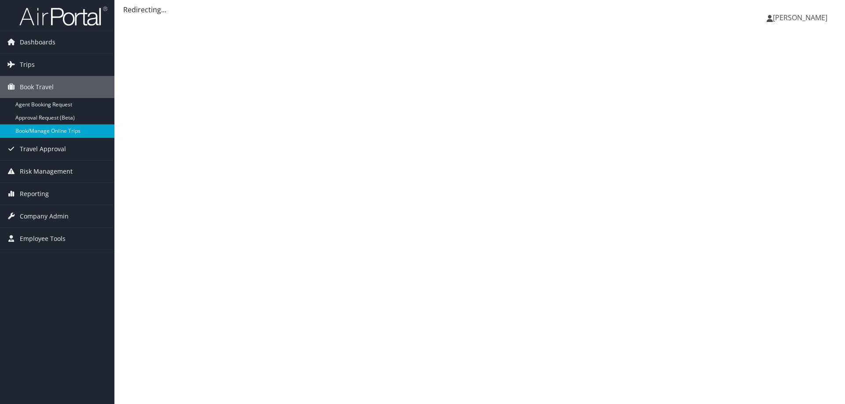 The height and width of the screenshot is (404, 845). What do you see at coordinates (46, 172) in the screenshot?
I see `span: Risk Management` at bounding box center [46, 172].